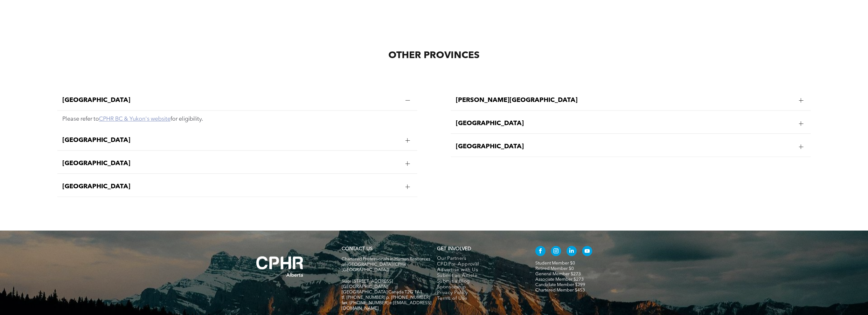  I want to click on a: CPD Pre-Approval, so click(479, 264).